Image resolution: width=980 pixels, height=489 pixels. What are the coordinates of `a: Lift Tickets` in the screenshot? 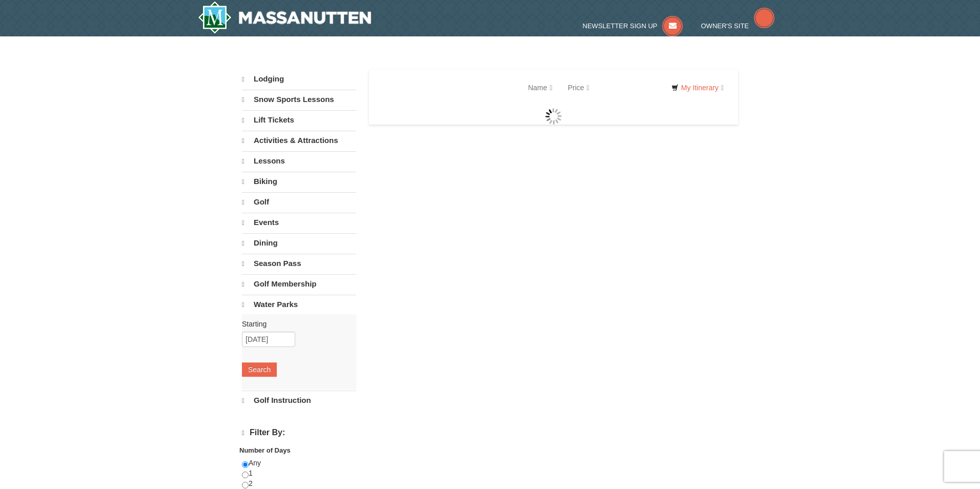 It's located at (299, 120).